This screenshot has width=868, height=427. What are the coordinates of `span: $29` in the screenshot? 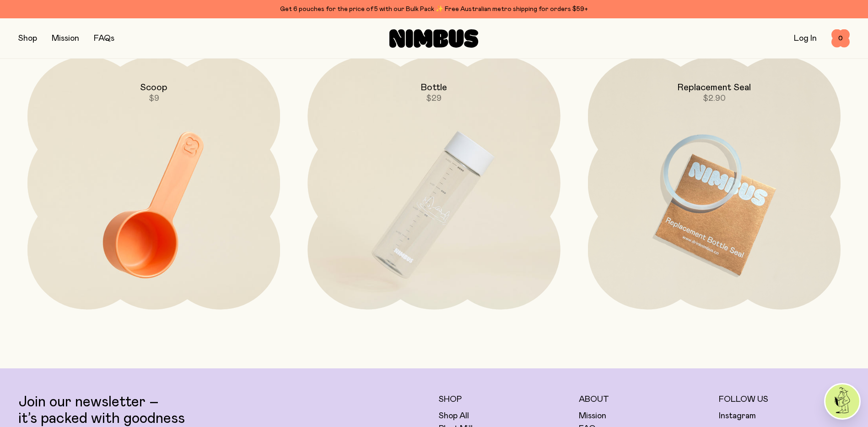 It's located at (434, 98).